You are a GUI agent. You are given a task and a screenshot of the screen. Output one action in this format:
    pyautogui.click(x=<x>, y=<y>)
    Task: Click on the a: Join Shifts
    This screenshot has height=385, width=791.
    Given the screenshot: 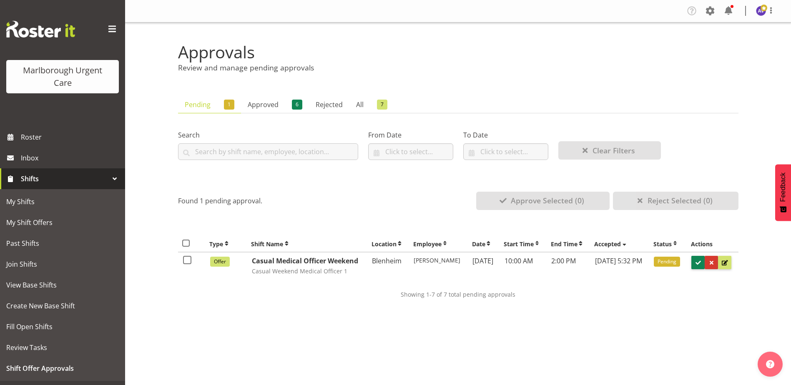 What is the action you would take?
    pyautogui.click(x=63, y=264)
    